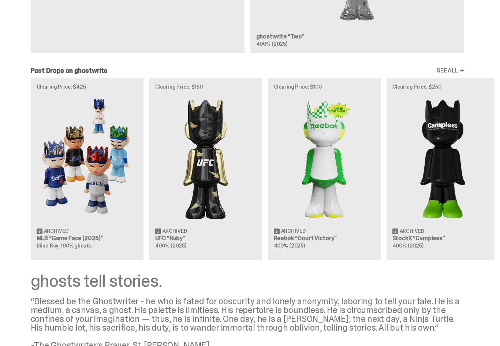 This screenshot has height=346, width=500. What do you see at coordinates (87, 87) in the screenshot?
I see `p: Clearing Price: $425` at bounding box center [87, 87].